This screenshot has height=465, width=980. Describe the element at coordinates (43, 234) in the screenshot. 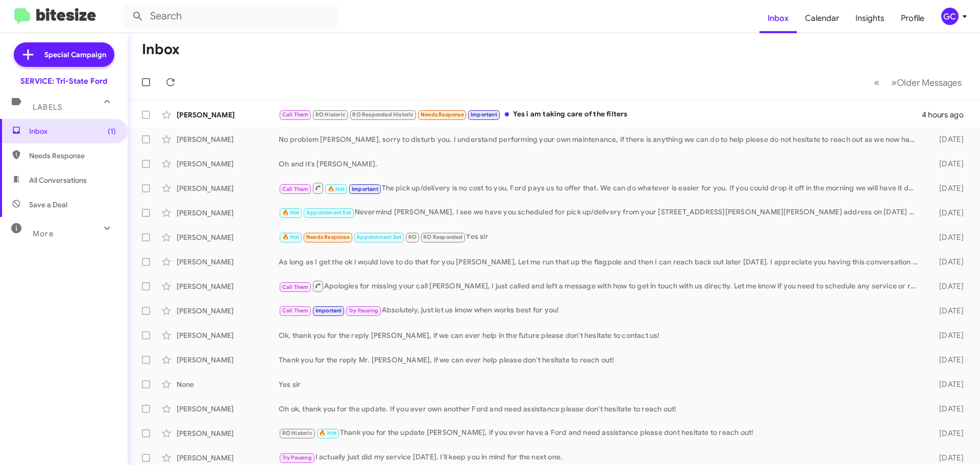

I see `span: More` at that location.